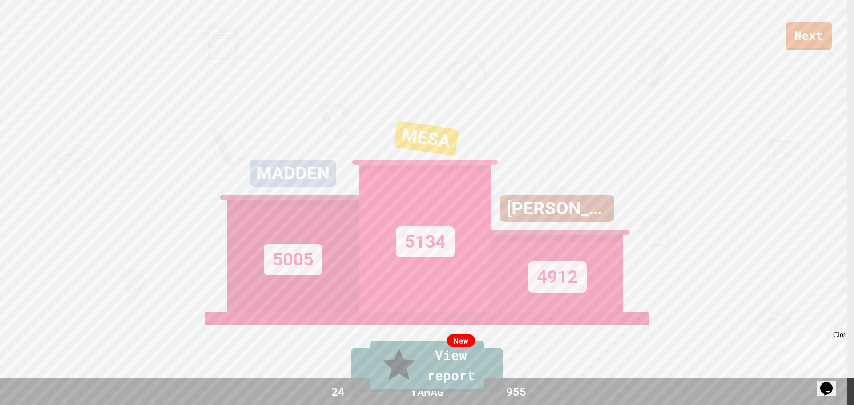  Describe the element at coordinates (808, 36) in the screenshot. I see `a: Next` at that location.